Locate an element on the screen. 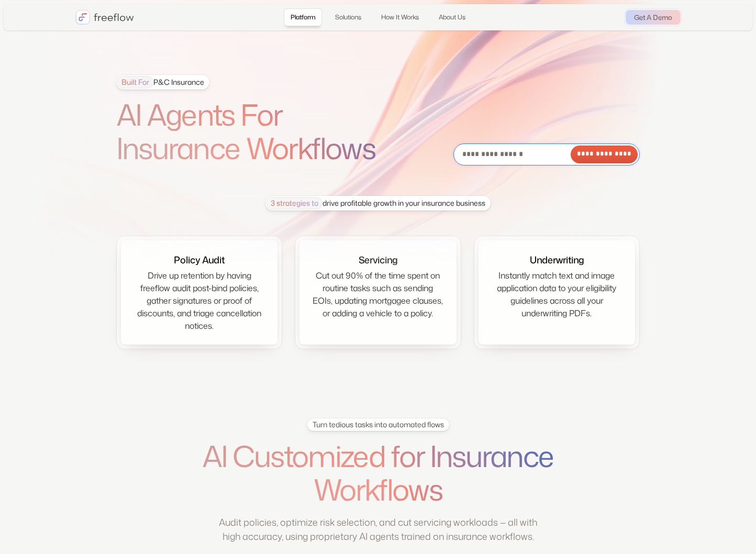 The height and width of the screenshot is (554, 756). a: home is located at coordinates (105, 17).